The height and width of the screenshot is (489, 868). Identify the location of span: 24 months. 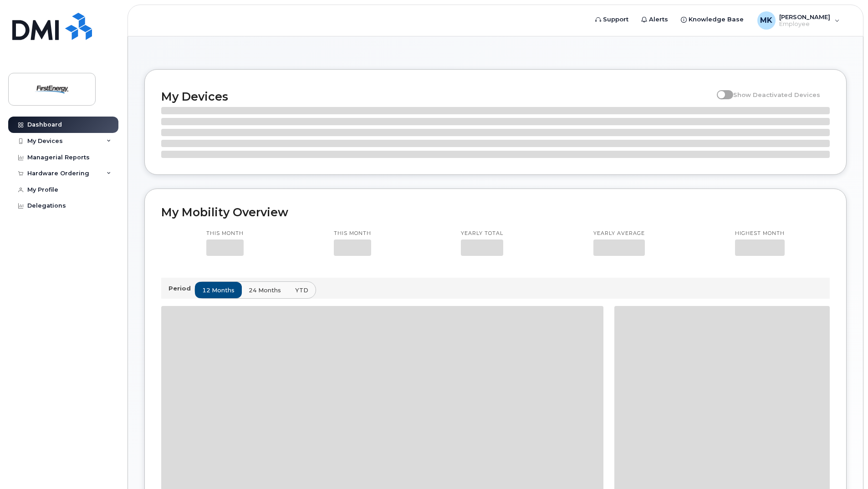
(264, 290).